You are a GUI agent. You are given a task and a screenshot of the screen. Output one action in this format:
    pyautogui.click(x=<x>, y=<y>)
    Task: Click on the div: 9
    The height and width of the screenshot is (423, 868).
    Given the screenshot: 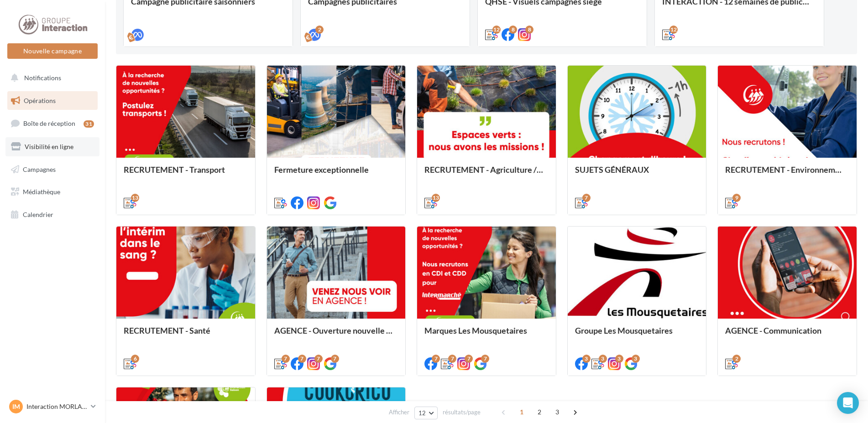 What is the action you would take?
    pyautogui.click(x=737, y=198)
    